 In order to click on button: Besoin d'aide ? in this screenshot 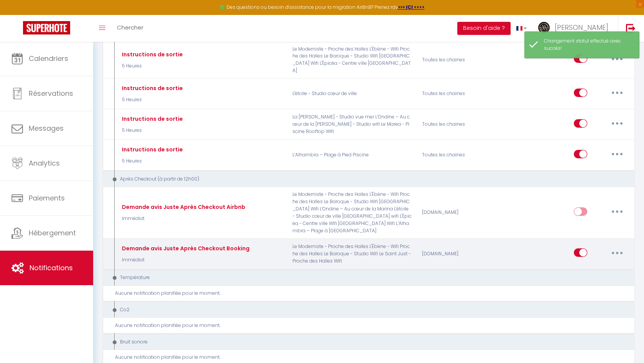, I will do `click(484, 29)`.